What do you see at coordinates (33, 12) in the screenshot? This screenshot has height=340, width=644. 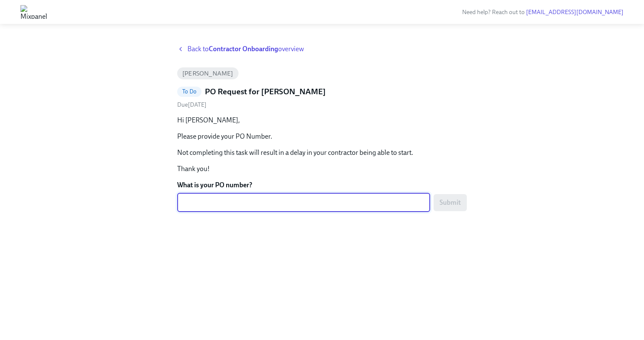 I see `img: Mixpanel` at bounding box center [33, 12].